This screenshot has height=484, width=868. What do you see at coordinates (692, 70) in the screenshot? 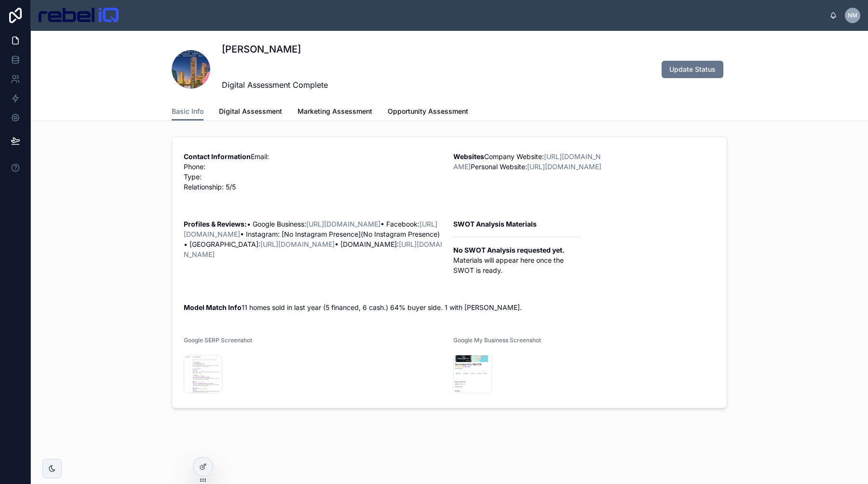
I see `span: Update Status` at bounding box center [692, 70].